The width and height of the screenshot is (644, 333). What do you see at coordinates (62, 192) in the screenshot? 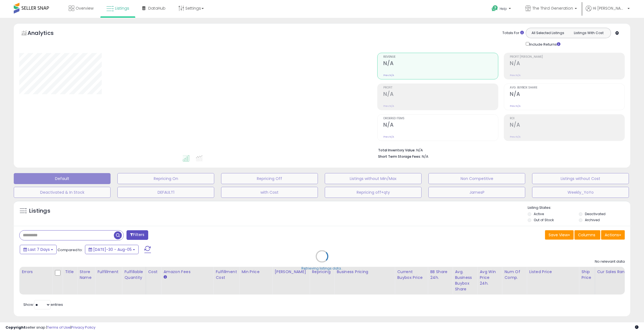
I see `button: Deactivated & In Stock` at bounding box center [62, 192].